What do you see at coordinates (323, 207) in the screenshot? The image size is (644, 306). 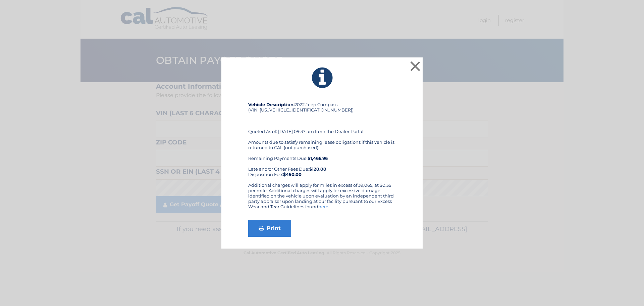 I see `a: here` at bounding box center [323, 207].